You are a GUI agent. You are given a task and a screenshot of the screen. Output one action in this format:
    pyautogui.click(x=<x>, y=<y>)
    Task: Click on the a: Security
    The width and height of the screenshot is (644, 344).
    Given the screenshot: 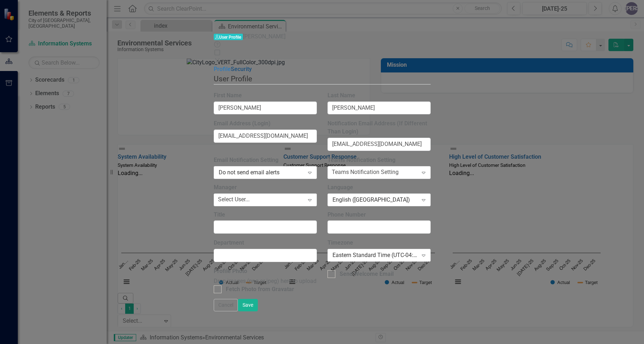 What is the action you would take?
    pyautogui.click(x=241, y=69)
    